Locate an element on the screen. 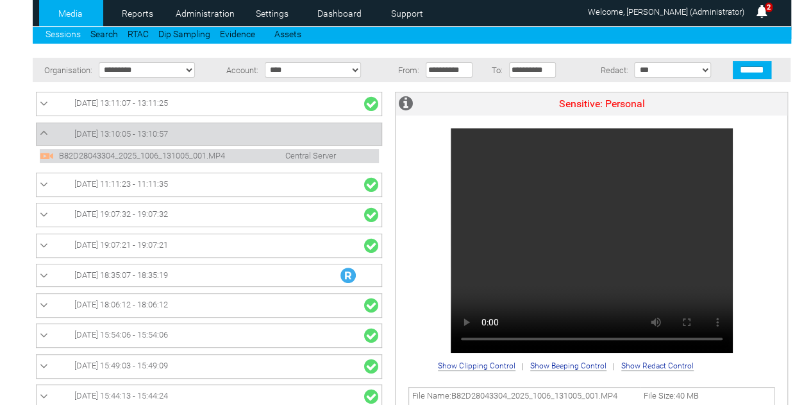 The height and width of the screenshot is (405, 811). a: Reports is located at coordinates (137, 13).